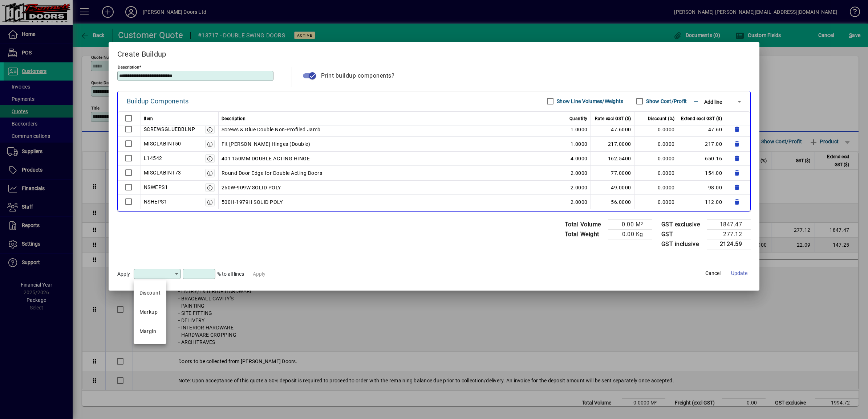 This screenshot has width=868, height=419. Describe the element at coordinates (661, 119) in the screenshot. I see `span: Discount (%)` at that location.